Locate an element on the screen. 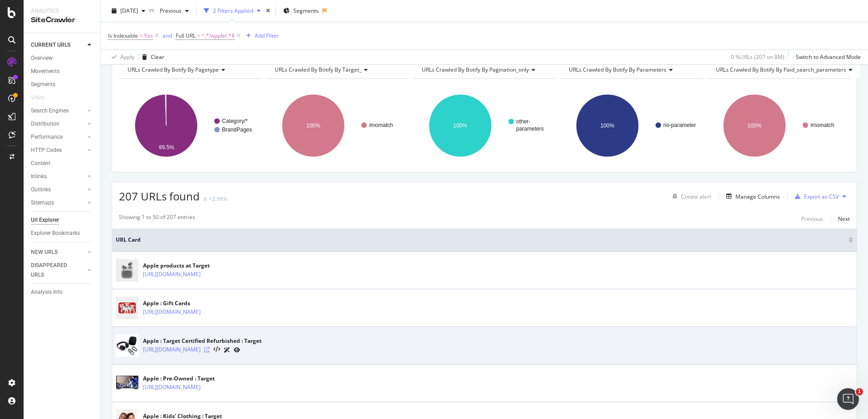 The height and width of the screenshot is (419, 868). span: Previous is located at coordinates (169, 11).